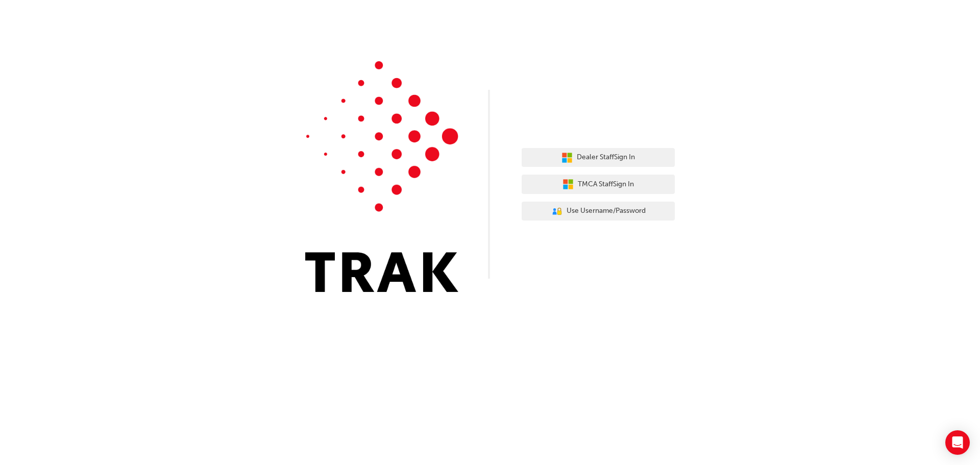  Describe the element at coordinates (598, 157) in the screenshot. I see `button: Dealer StaffSign In` at that location.